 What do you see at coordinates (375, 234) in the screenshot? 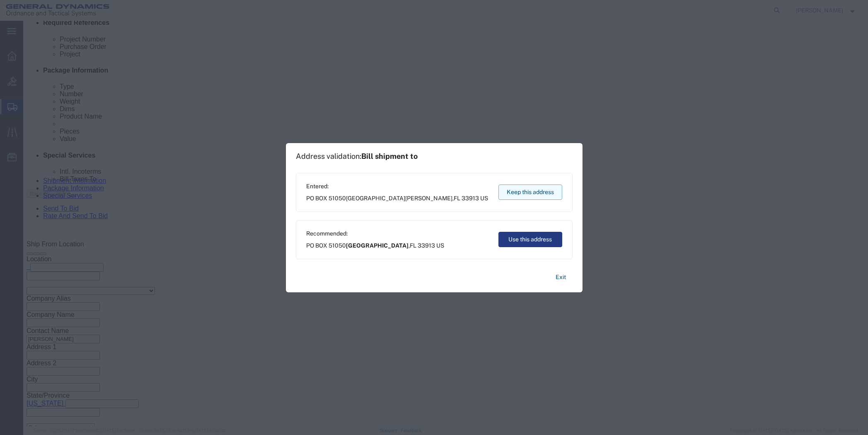
I see `span: Recommended:` at bounding box center [375, 234].